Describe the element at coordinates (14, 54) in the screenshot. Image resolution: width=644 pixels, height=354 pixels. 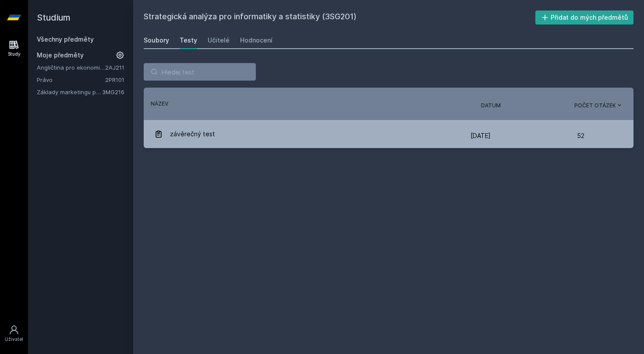
I see `div: Study` at that location.